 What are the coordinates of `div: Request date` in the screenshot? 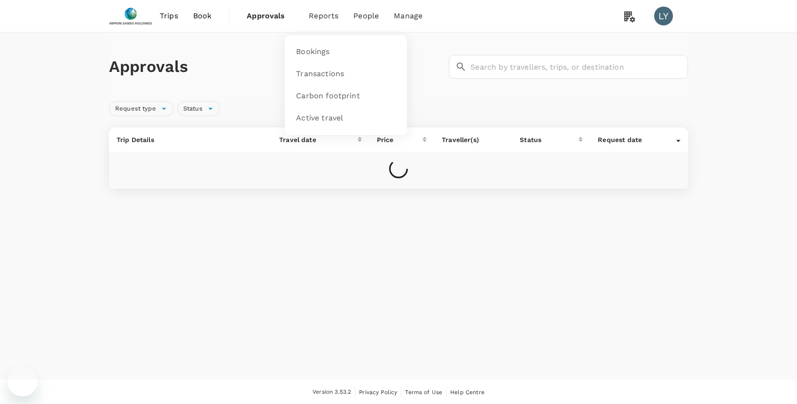 It's located at (637, 140).